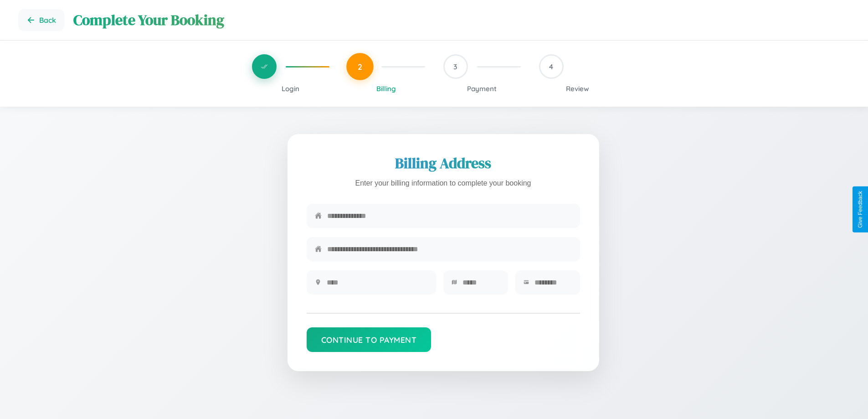  I want to click on span: 3, so click(455, 66).